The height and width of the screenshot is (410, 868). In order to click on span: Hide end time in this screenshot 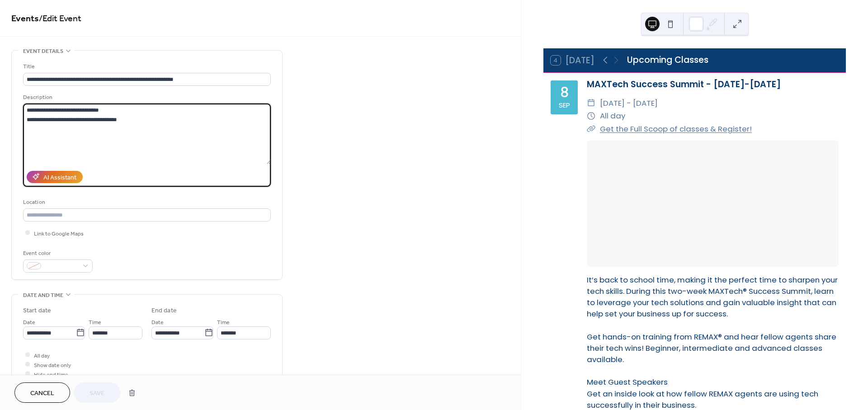, I will do `click(51, 374)`.